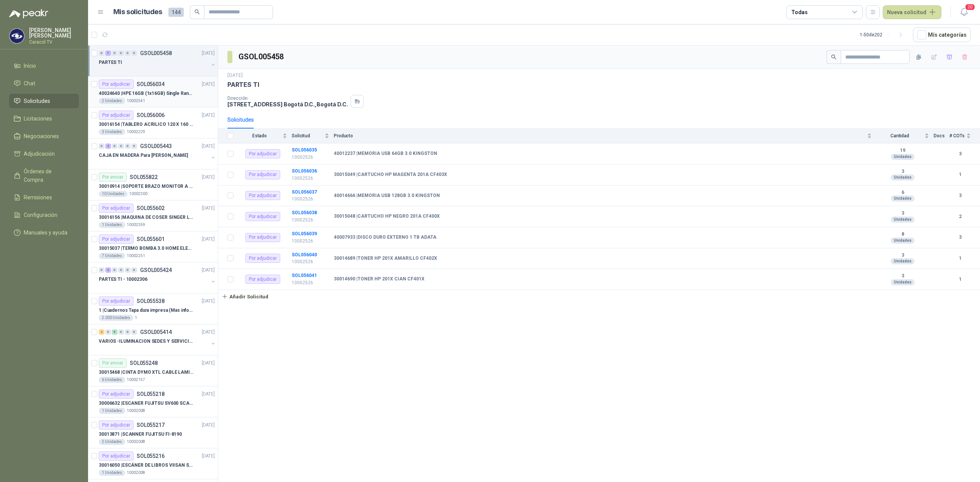 This screenshot has height=482, width=980. I want to click on th: Producto, so click(605, 136).